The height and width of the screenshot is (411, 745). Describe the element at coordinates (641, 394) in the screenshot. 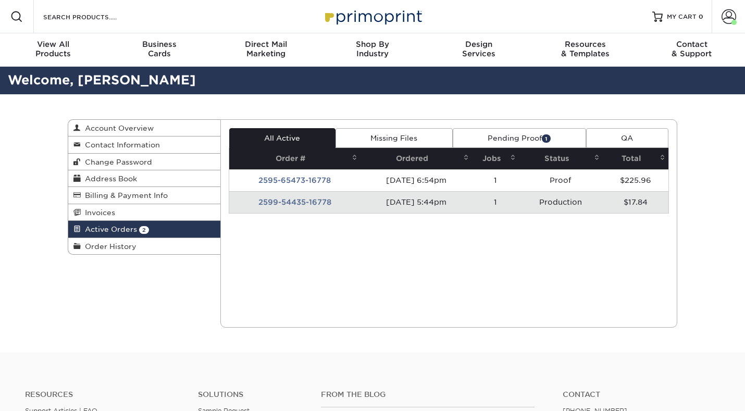

I see `h4: Contact` at that location.